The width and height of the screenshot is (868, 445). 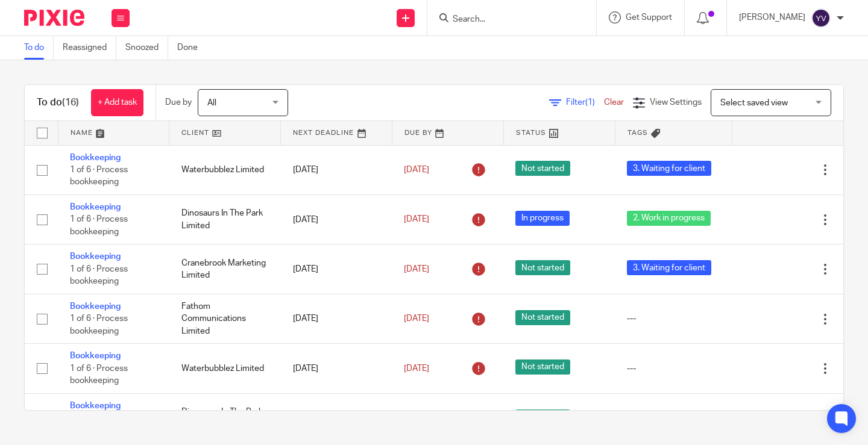 What do you see at coordinates (614, 102) in the screenshot?
I see `a: Clear` at bounding box center [614, 102].